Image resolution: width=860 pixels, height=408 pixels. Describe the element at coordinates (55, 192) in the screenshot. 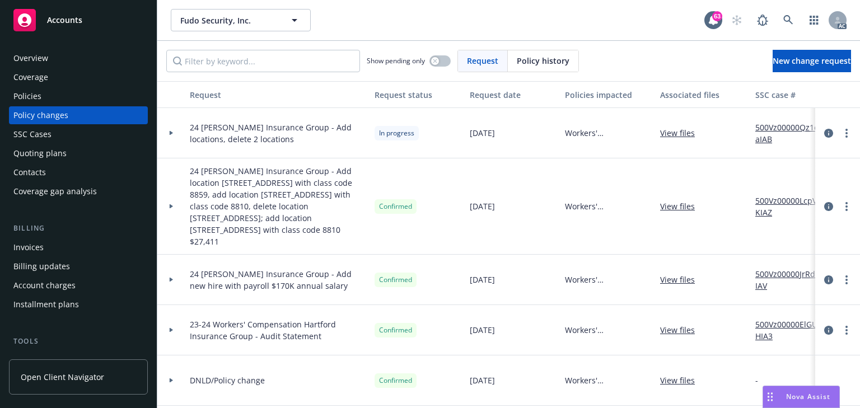

I see `div: Coverage gap analysis` at that location.